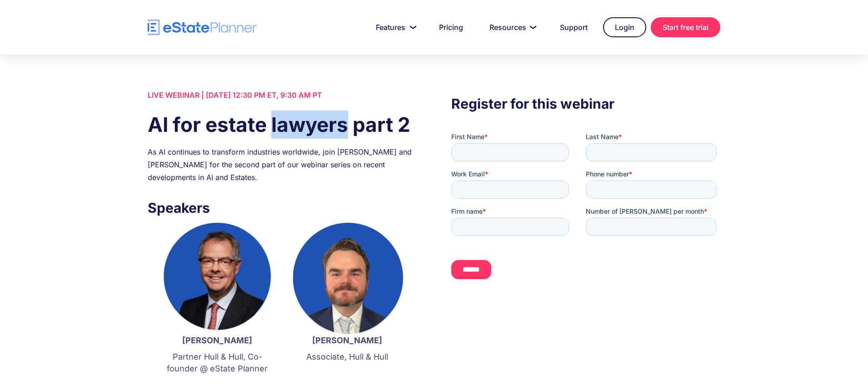 Image resolution: width=868 pixels, height=386 pixels. I want to click on span: Phone number, so click(156, 41).